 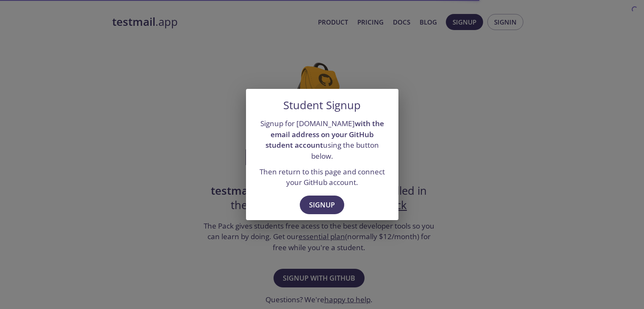 What do you see at coordinates (325, 134) in the screenshot?
I see `strong: with the email address on your GitHub student account` at bounding box center [325, 134].